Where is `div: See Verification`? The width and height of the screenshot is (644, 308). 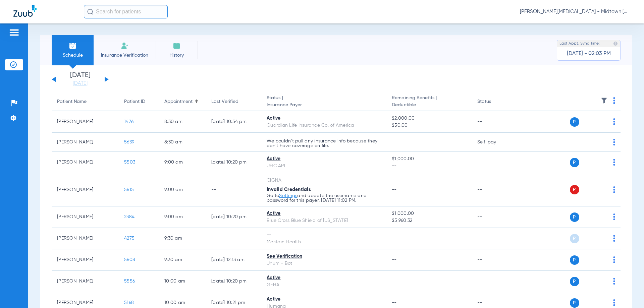
div: See Verification is located at coordinates (324, 256).